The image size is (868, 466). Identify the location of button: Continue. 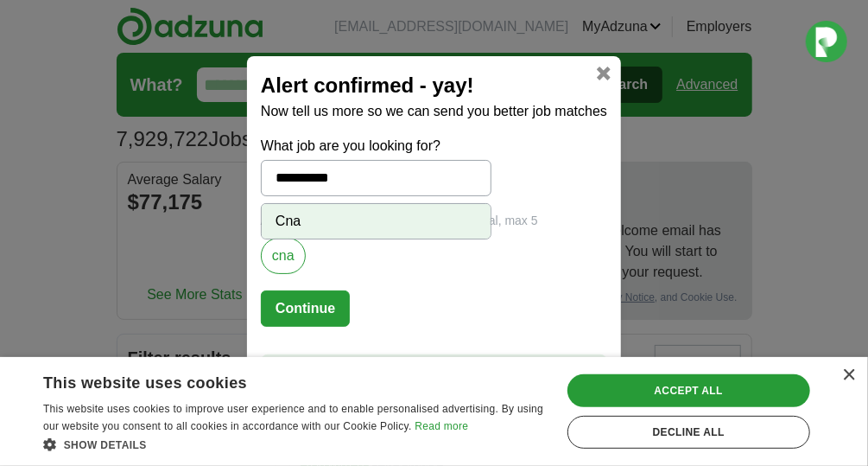
(305, 308).